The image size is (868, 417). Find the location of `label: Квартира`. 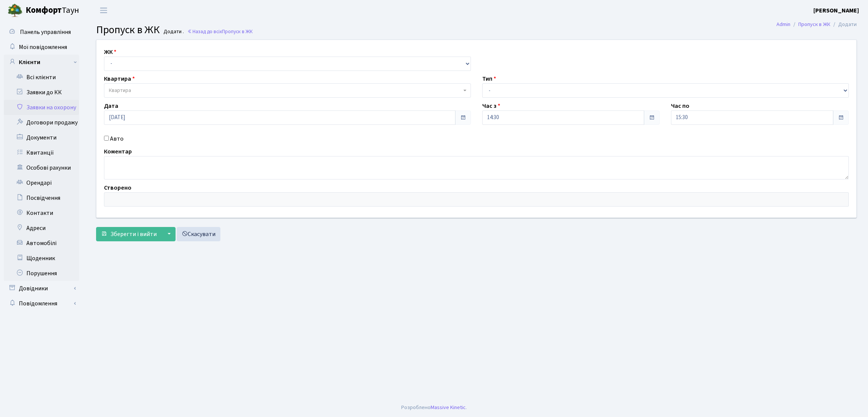

label: Квартира is located at coordinates (119, 79).